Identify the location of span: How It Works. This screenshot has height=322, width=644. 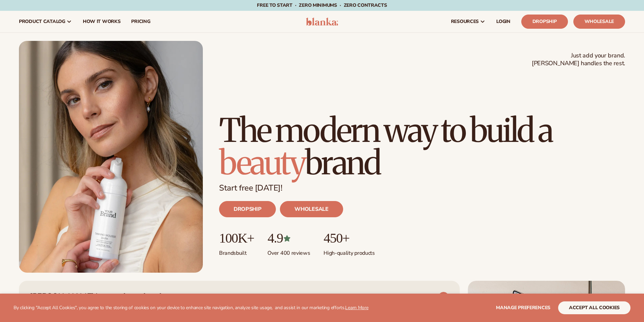
(102, 21).